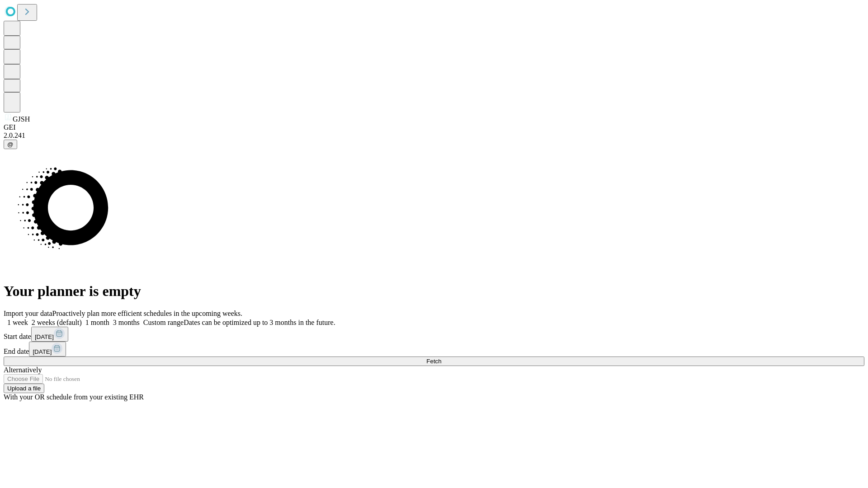  What do you see at coordinates (21, 119) in the screenshot?
I see `span: GJSH` at bounding box center [21, 119].